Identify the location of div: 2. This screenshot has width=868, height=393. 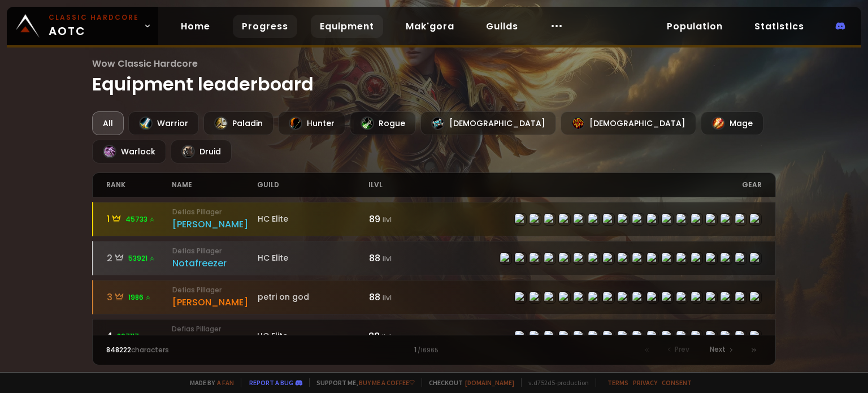
(140, 257).